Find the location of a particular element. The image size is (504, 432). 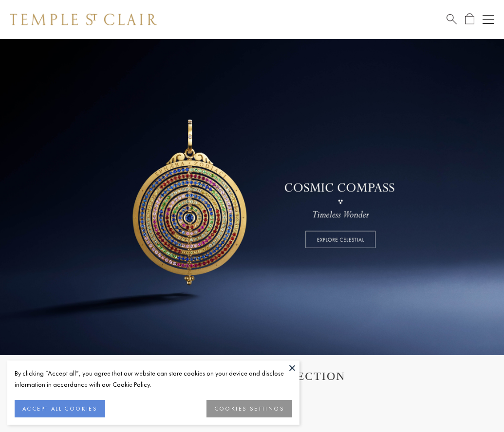

img: Temple St. Clair is located at coordinates (83, 20).